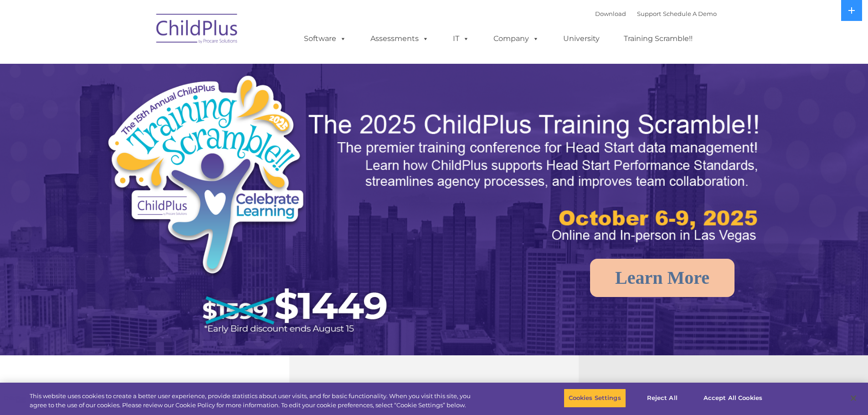 The height and width of the screenshot is (415, 868). What do you see at coordinates (662, 278) in the screenshot?
I see `a: Learn More` at bounding box center [662, 278].